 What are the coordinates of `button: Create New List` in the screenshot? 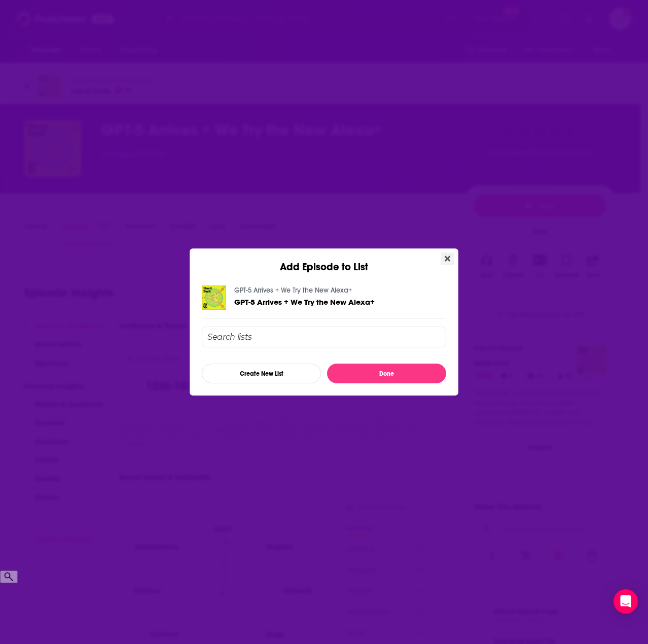 It's located at (261, 373).